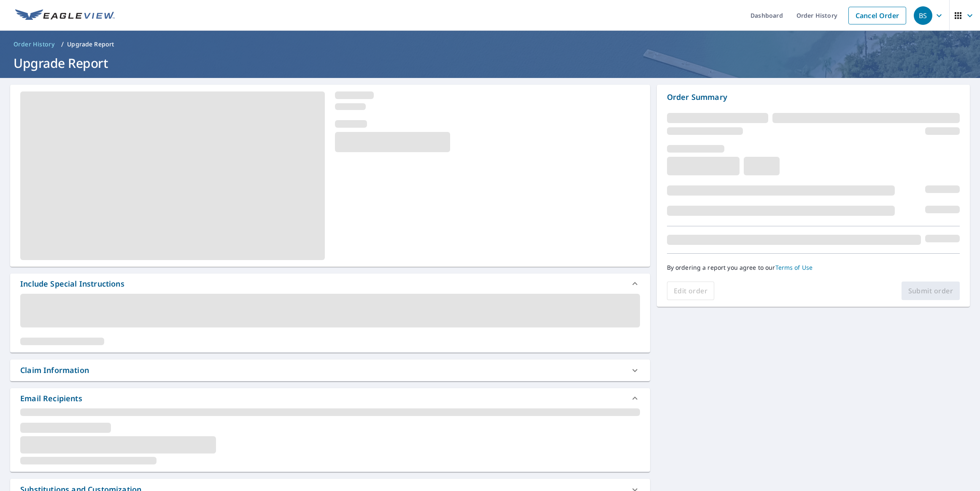 Image resolution: width=980 pixels, height=491 pixels. What do you see at coordinates (794, 267) in the screenshot?
I see `a: Terms of Use` at bounding box center [794, 267].